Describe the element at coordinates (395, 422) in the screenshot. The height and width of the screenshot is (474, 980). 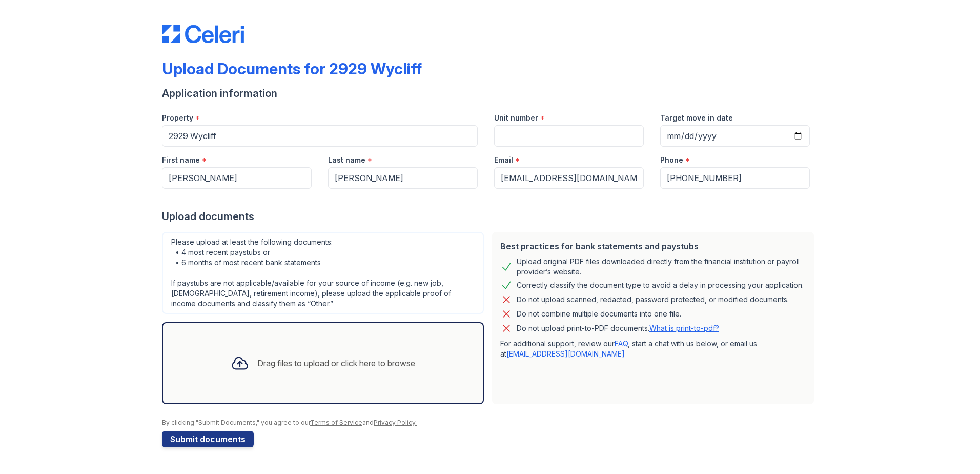
I see `a: Privacy Policy.` at that location.